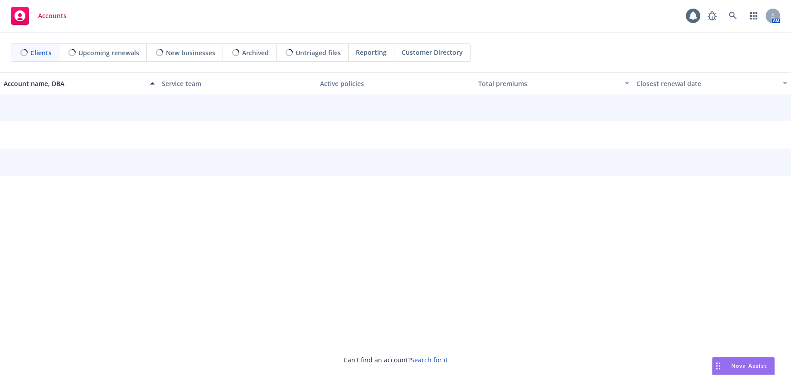 Image resolution: width=791 pixels, height=375 pixels. I want to click on a: Search, so click(733, 16).